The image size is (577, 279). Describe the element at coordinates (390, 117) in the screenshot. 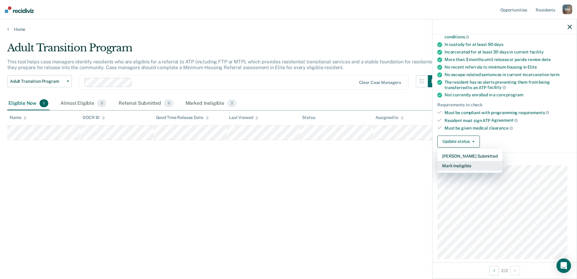

I see `div: Assigned to` at that location.